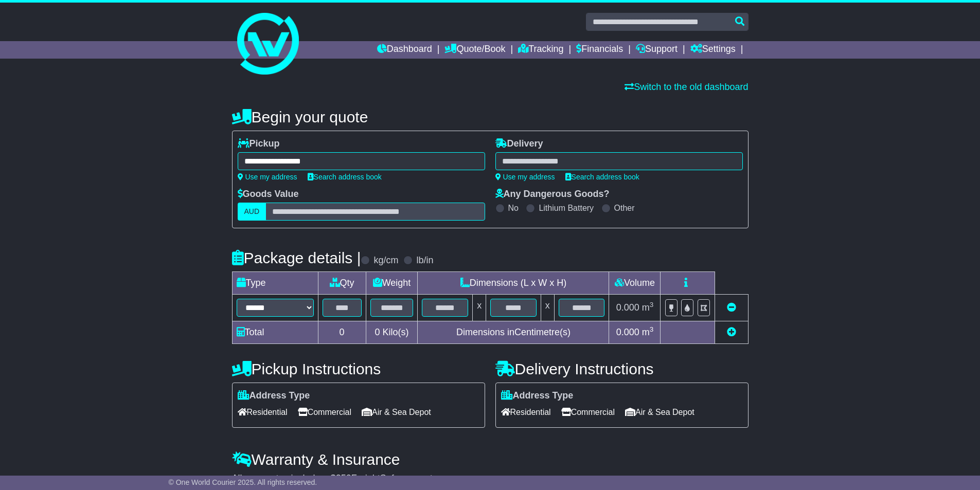  I want to click on h4: Warranty & Insurance, so click(490, 459).